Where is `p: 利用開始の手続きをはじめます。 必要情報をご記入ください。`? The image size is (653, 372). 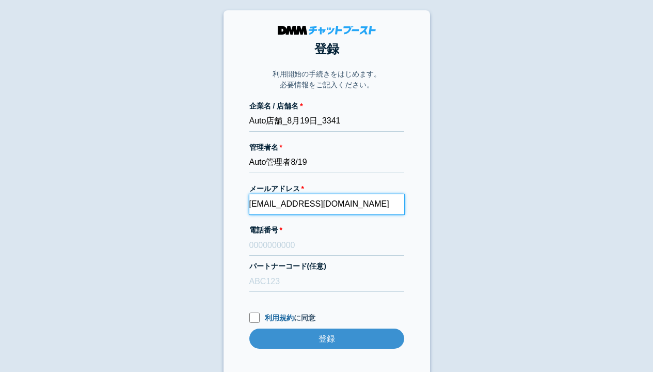
p: 利用開始の手続きをはじめます。 必要情報をご記入ください。 is located at coordinates (327, 80).